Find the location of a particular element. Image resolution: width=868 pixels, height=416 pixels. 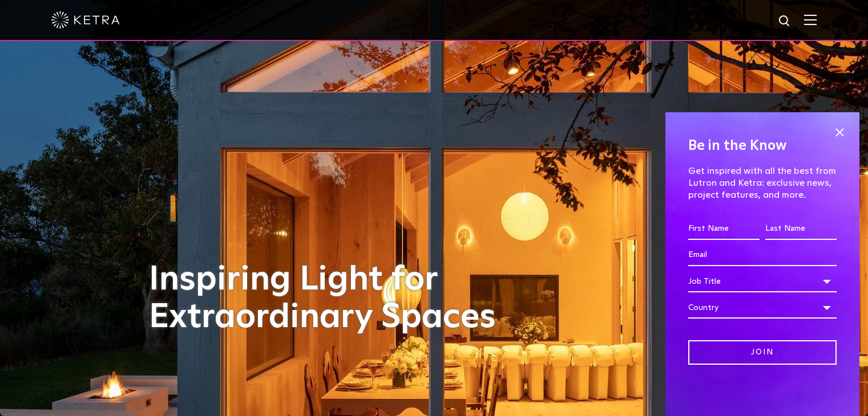

input: First Name is located at coordinates (723, 229).